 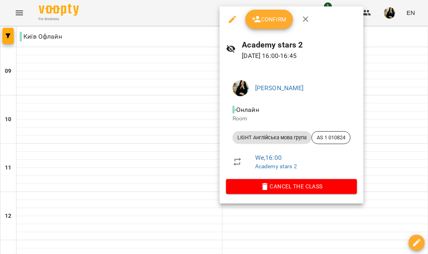 What do you see at coordinates (269, 19) in the screenshot?
I see `button: Confirm` at bounding box center [269, 19].